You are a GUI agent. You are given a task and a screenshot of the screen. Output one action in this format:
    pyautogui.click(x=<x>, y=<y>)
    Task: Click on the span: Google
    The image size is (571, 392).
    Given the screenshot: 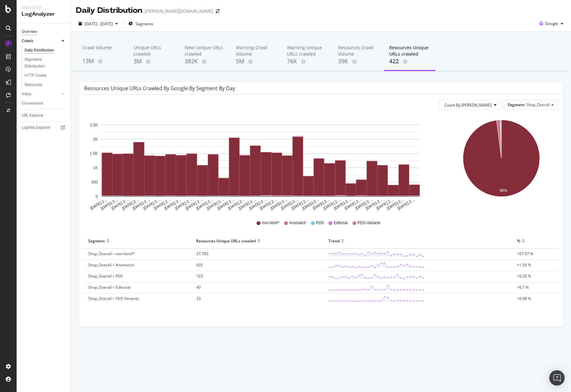 What is the action you would take?
    pyautogui.click(x=552, y=24)
    